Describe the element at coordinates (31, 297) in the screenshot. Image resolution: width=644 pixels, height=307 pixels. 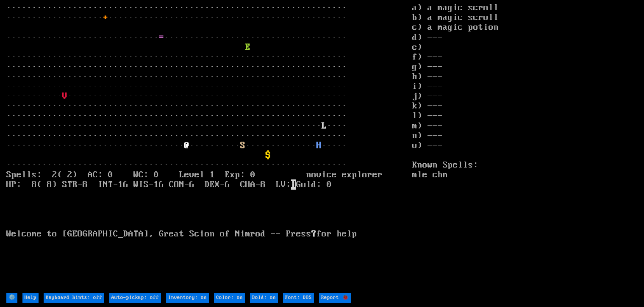
I see `input: Help` at that location.